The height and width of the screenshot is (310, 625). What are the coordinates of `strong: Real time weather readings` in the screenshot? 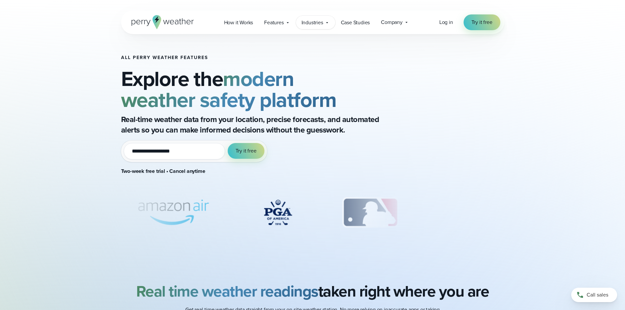 It's located at (227, 291).